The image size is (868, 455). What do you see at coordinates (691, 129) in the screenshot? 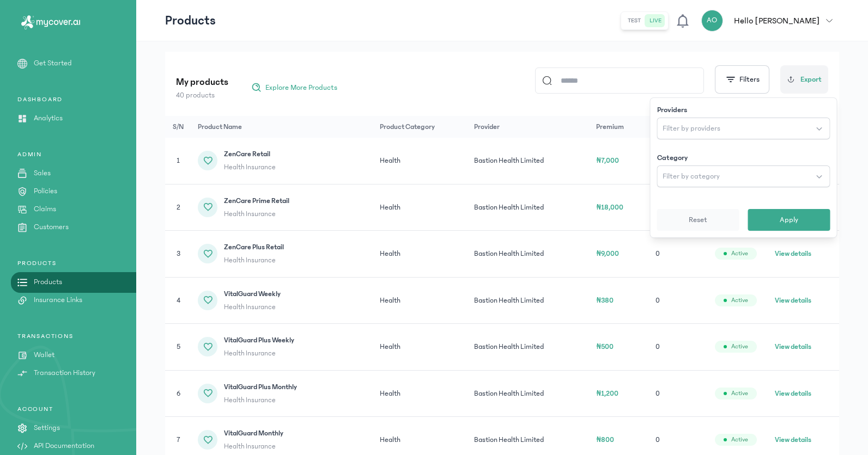
I see `span: Filter by providers` at bounding box center [691, 129].